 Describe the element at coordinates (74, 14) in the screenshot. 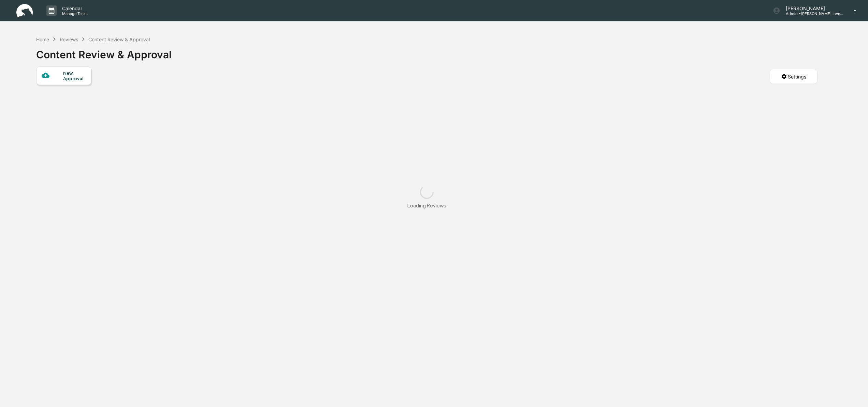

I see `p: Manage Tasks` at that location.